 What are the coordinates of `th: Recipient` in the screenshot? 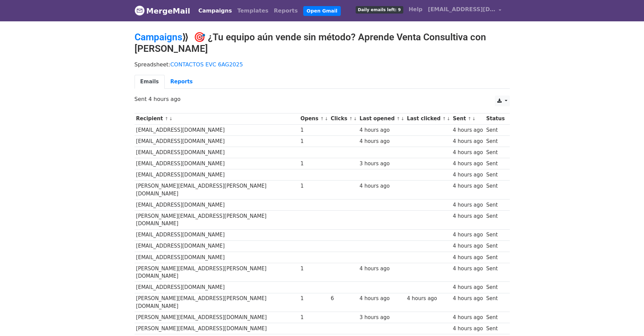 It's located at (217, 118).